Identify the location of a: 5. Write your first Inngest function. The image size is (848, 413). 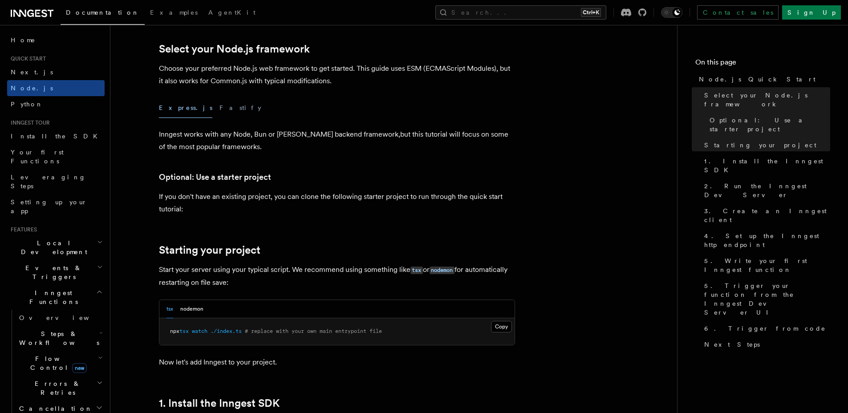
(766, 265).